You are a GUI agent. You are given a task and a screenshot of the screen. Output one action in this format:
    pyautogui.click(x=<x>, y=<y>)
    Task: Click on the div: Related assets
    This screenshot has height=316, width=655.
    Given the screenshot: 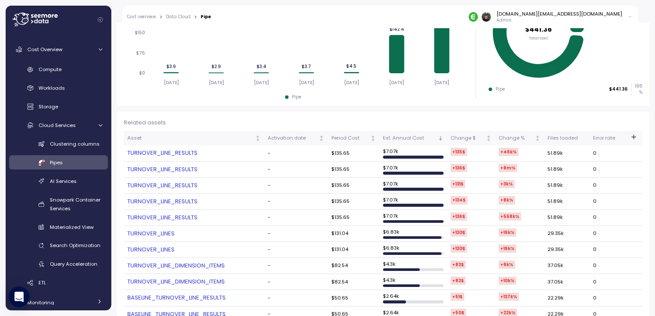 What is the action you would take?
    pyautogui.click(x=383, y=123)
    